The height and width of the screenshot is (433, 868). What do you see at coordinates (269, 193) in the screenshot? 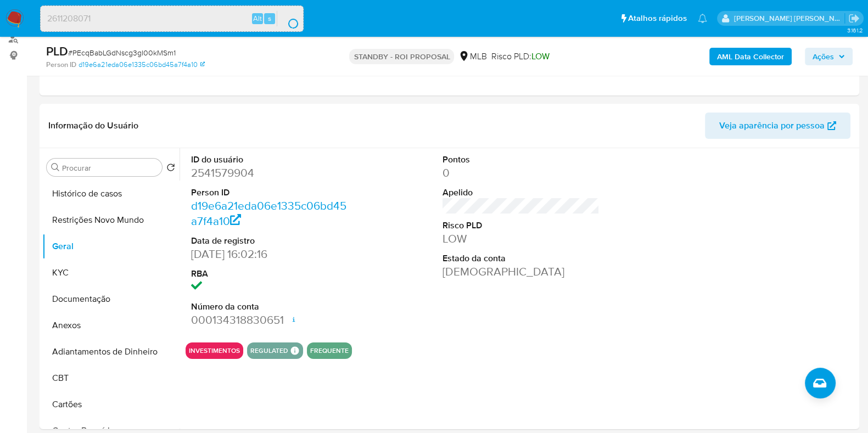
I see `dt: Person ID` at bounding box center [269, 193].